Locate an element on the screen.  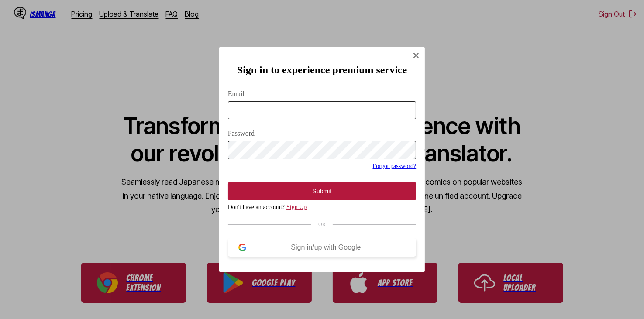
div: OR is located at coordinates (322, 224).